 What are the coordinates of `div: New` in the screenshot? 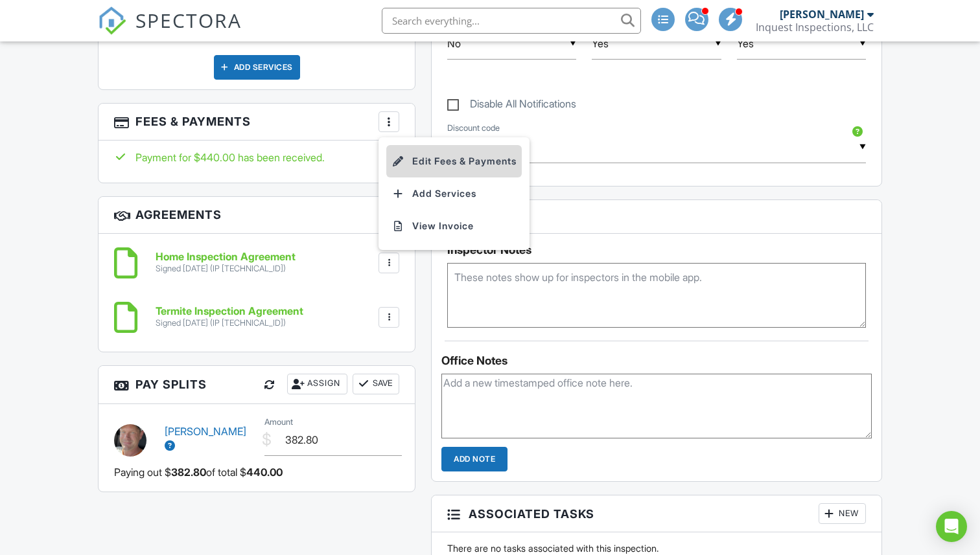 It's located at (842, 514).